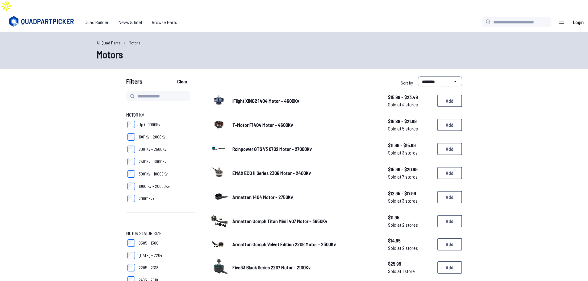  Describe the element at coordinates (305, 125) in the screenshot. I see `a: T-Motor F1404 Motor - 4600Kv` at that location.